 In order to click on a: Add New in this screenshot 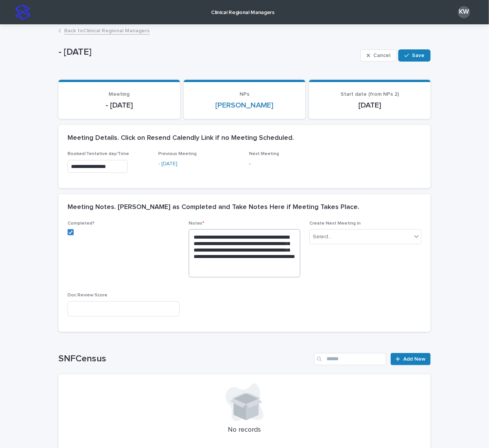, I will do `click(411, 359)`.